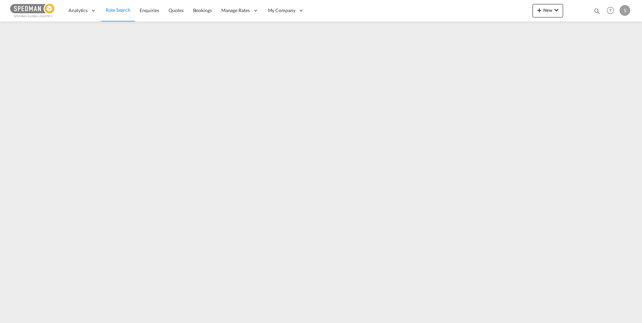 The width and height of the screenshot is (642, 323). What do you see at coordinates (118, 10) in the screenshot?
I see `span: Rate Search` at bounding box center [118, 10].